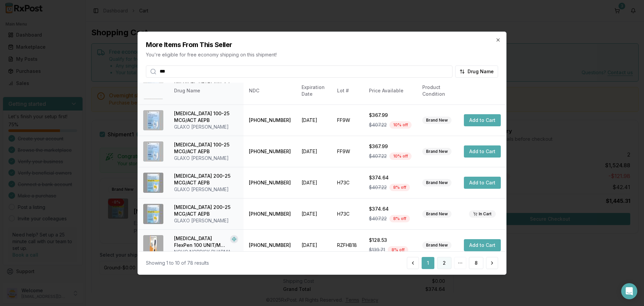 This screenshot has width=644, height=306. Describe the element at coordinates (481, 71) in the screenshot. I see `span: Drug Name` at that location.